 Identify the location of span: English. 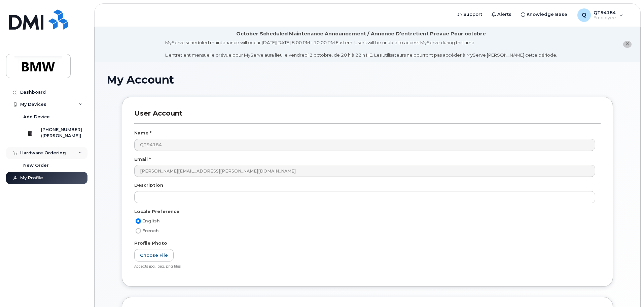
(151, 221).